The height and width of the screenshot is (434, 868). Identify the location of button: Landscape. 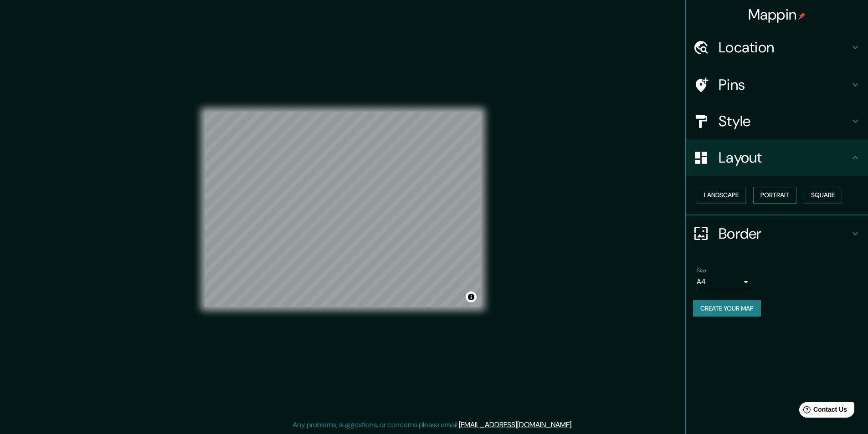
(722, 195).